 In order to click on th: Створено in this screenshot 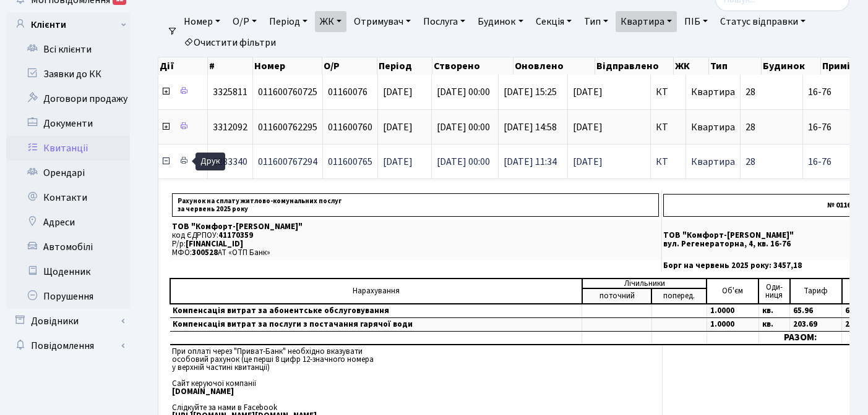, I will do `click(473, 66)`.